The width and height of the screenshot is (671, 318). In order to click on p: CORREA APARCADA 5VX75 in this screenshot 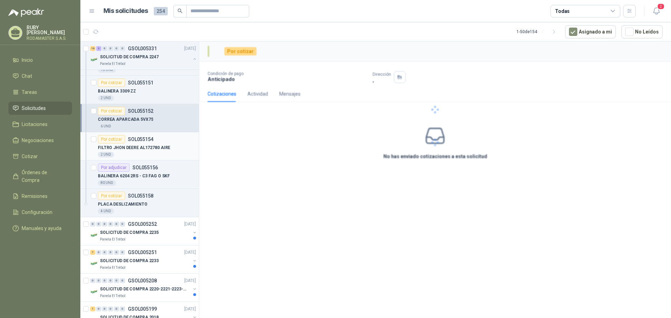, I will do `click(125, 119)`.